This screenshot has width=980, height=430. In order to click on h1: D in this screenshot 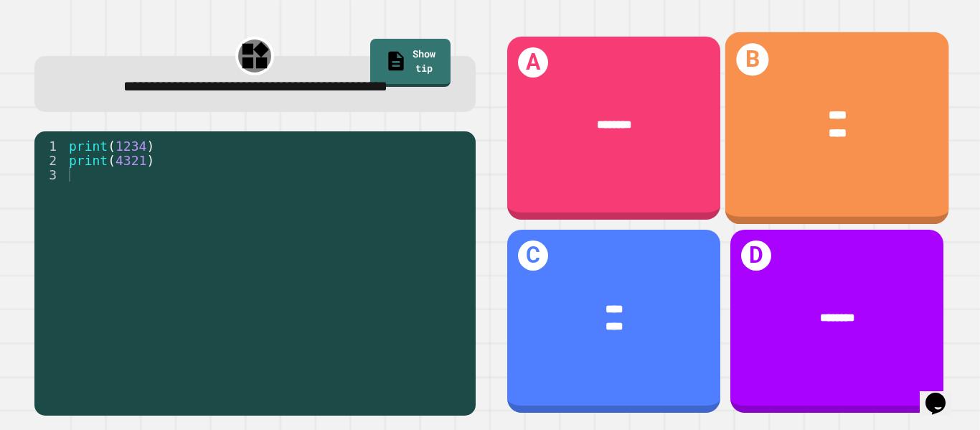, I will do `click(756, 255)`.